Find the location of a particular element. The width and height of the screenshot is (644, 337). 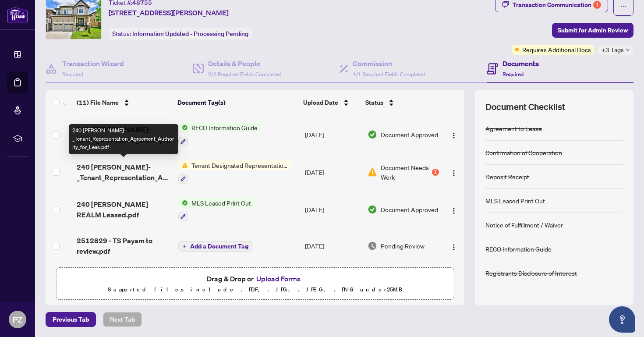

button: Status IconRECO Information Guide is located at coordinates (219, 135).